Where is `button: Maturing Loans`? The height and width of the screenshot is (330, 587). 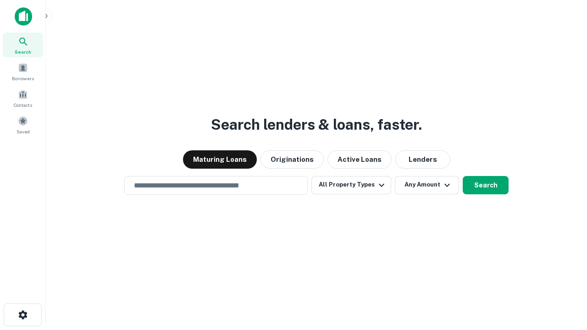
button: Maturing Loans is located at coordinates (220, 159).